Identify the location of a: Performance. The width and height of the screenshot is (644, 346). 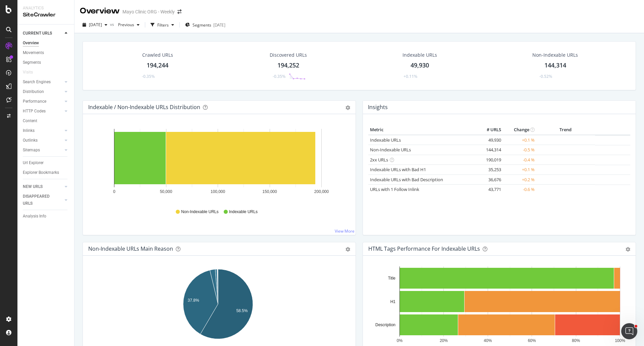
(42, 101).